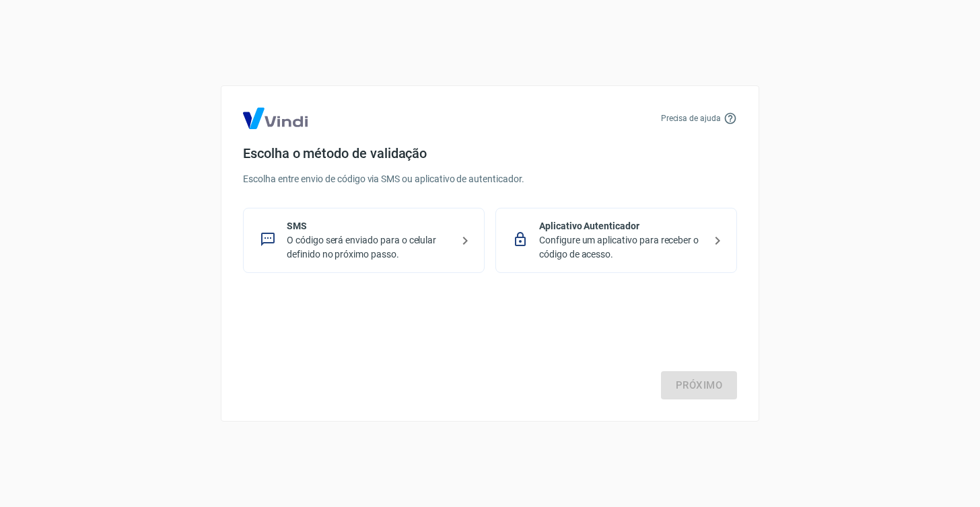  Describe the element at coordinates (275, 118) in the screenshot. I see `img: Logo Vind` at that location.